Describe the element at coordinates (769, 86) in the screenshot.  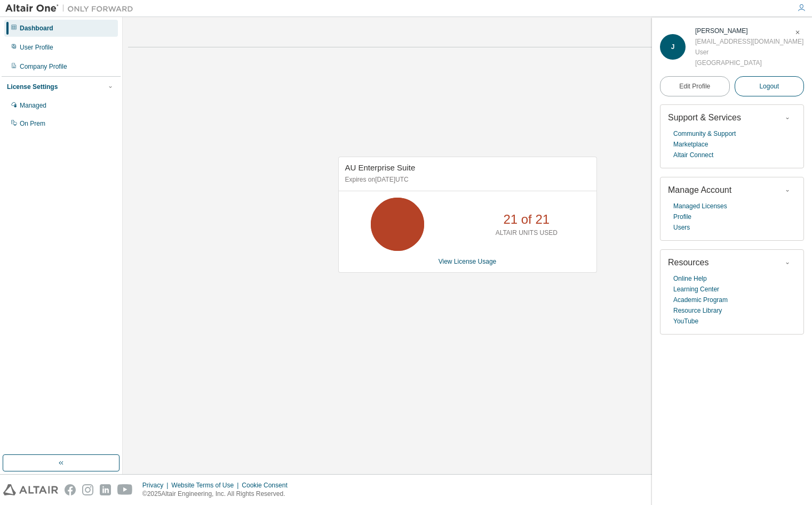
I see `button: Logout` at that location.